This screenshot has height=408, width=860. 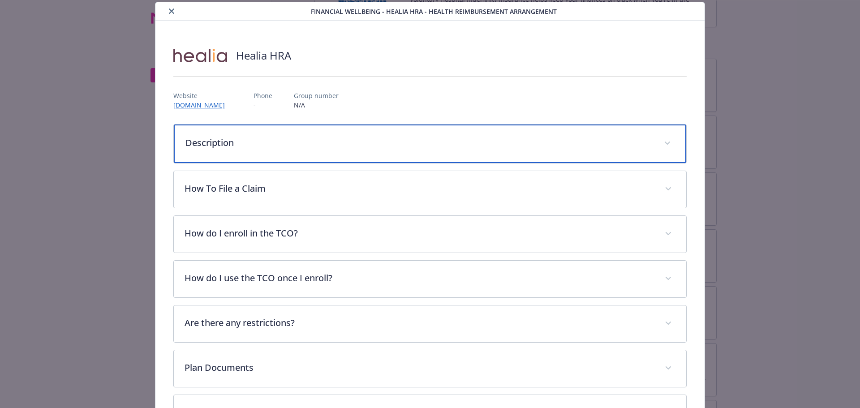 What do you see at coordinates (316, 105) in the screenshot?
I see `p: N/A` at bounding box center [316, 105].